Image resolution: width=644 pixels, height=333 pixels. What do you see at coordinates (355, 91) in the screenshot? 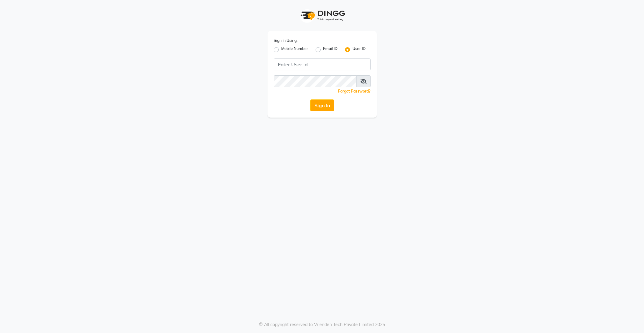
I see `a: Forgot Password?` at bounding box center [355, 91].